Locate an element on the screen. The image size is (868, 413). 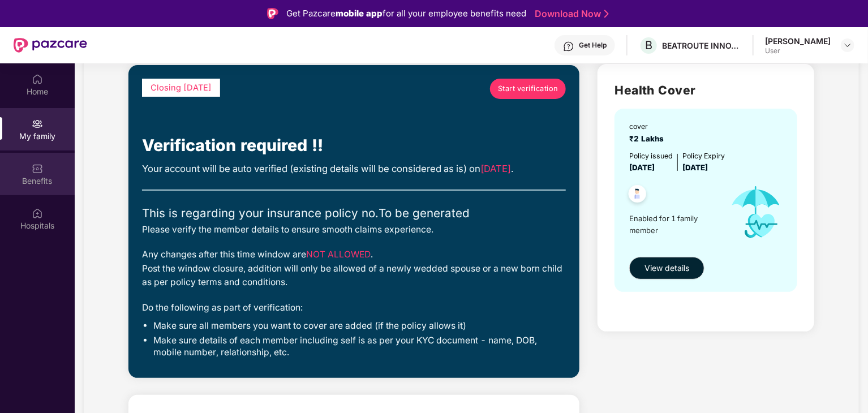
div: Any changes after this time window are . Post the window closure, addition will only be allowed o... is located at coordinates (354, 269).